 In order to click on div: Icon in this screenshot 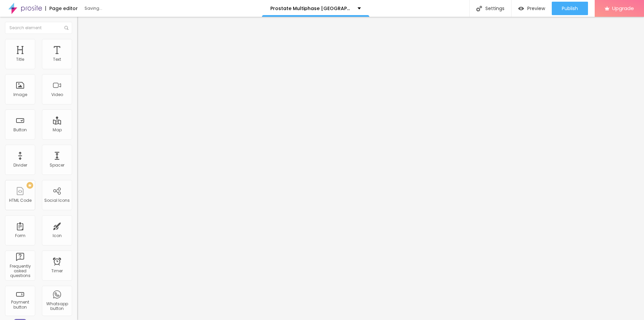, I will do `click(57, 235)`.